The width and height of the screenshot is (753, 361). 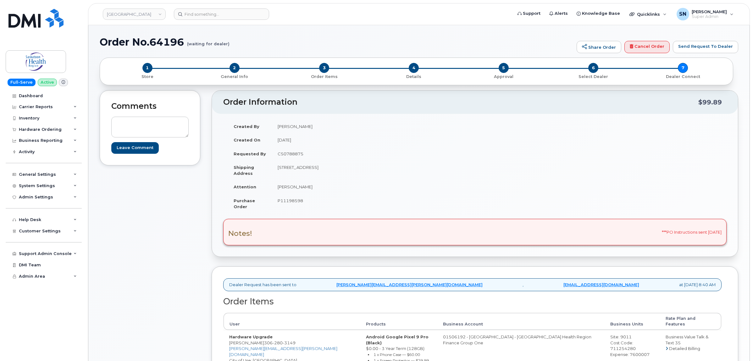 What do you see at coordinates (414, 77) in the screenshot?
I see `p: Details` at bounding box center [414, 77].